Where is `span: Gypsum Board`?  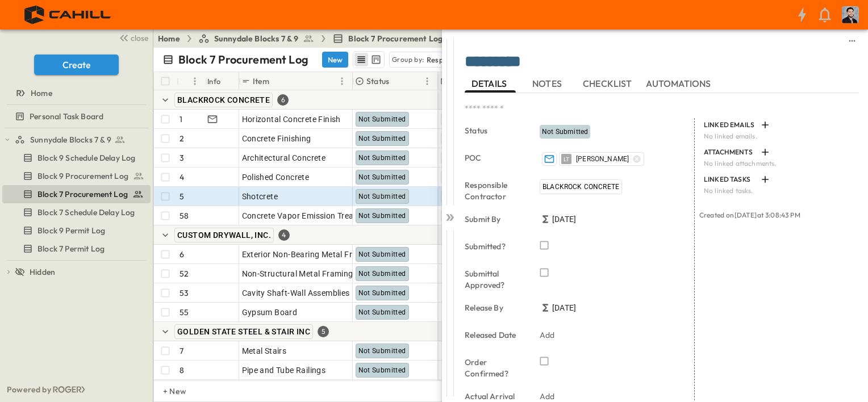 span: Gypsum Board is located at coordinates (270, 312).